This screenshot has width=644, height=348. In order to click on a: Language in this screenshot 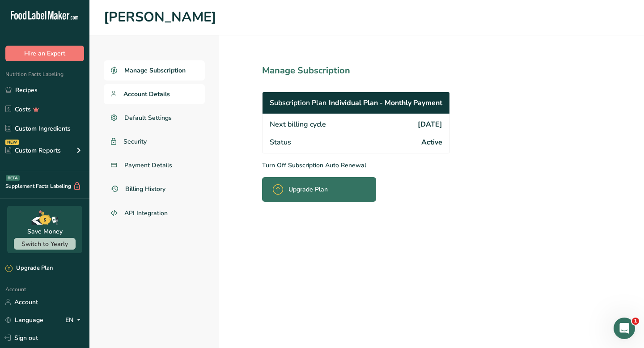, I will do `click(24, 320)`.